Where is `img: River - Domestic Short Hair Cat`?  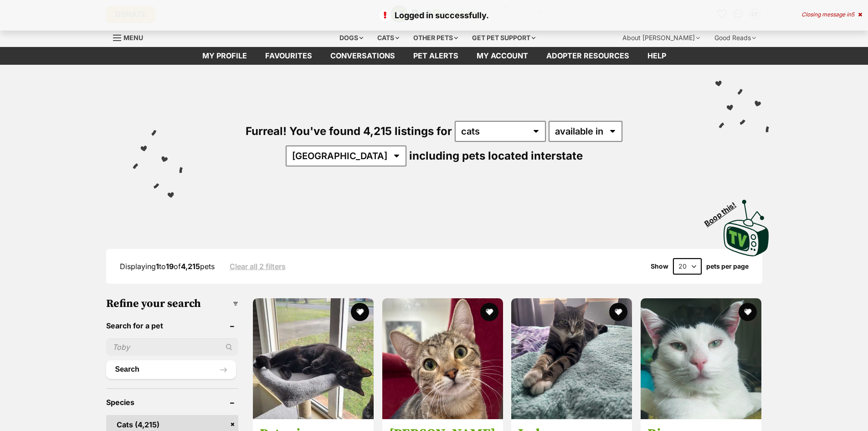
img: River - Domestic Short Hair Cat is located at coordinates (701, 359).